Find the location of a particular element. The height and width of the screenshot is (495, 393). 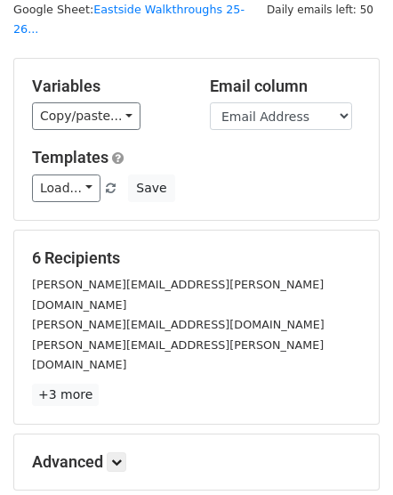

small: Google Sheet: is located at coordinates (129, 20).